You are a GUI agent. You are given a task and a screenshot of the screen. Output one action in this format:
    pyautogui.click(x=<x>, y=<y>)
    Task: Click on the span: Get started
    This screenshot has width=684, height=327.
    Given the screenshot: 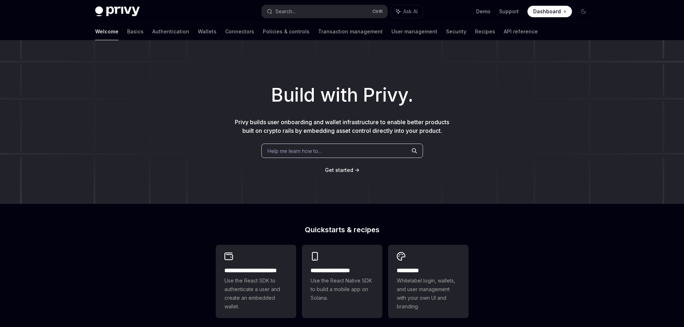 What is the action you would take?
    pyautogui.click(x=339, y=170)
    